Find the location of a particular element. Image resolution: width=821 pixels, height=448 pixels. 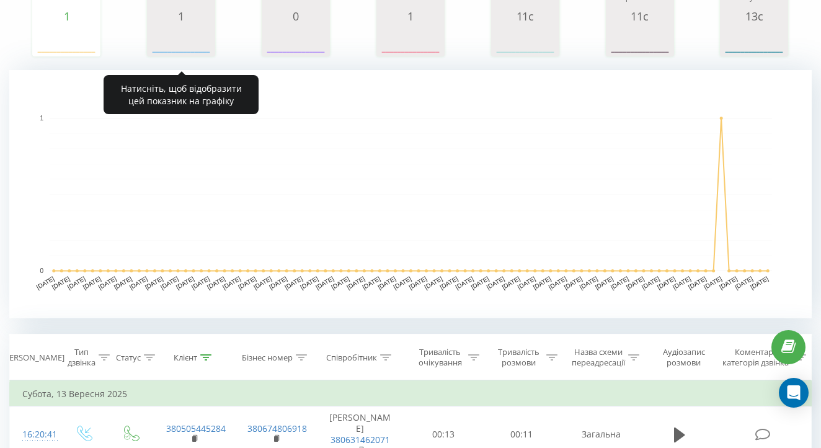

div: Клієнт is located at coordinates (185, 357).